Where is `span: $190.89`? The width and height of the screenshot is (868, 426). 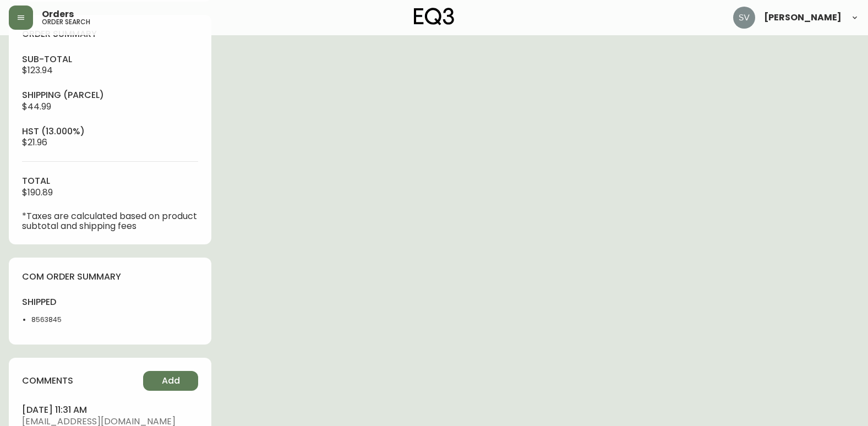 span: $190.89 is located at coordinates (37, 192).